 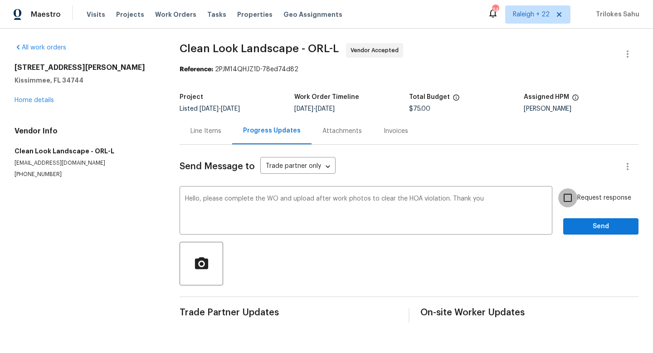 What do you see at coordinates (255, 15) in the screenshot?
I see `span: Properties` at bounding box center [255, 15].